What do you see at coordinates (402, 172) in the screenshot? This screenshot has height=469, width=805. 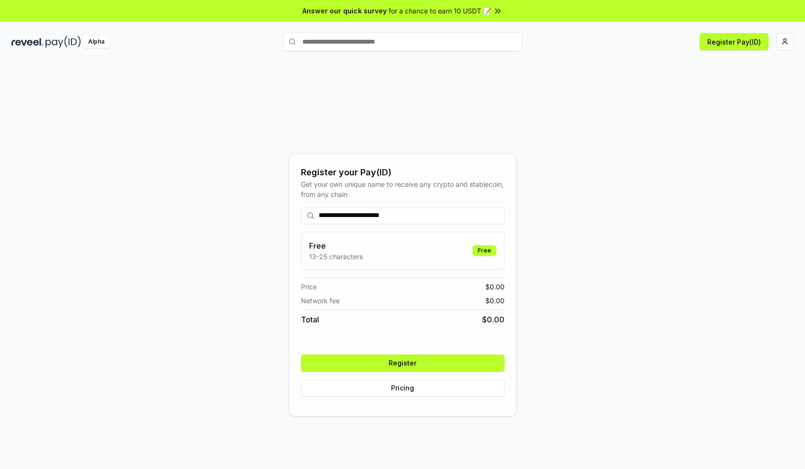 I see `div: Register your Pay(ID)` at bounding box center [402, 172].